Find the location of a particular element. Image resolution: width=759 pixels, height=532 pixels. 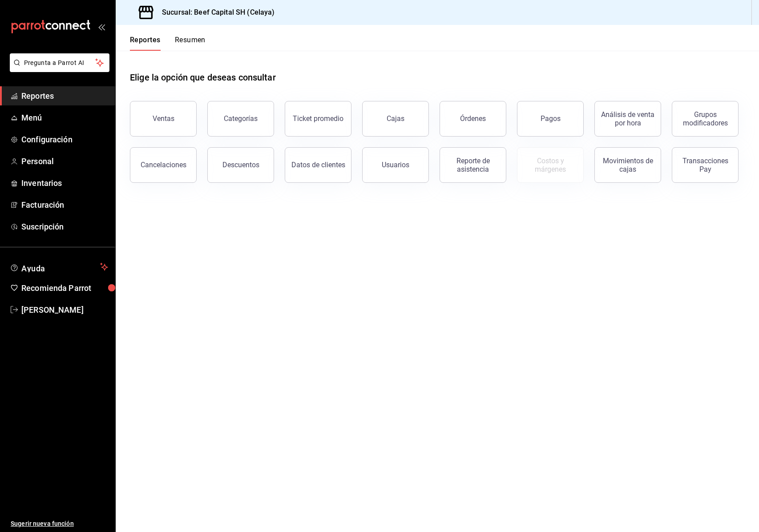

button: Usuarios is located at coordinates (396, 165).